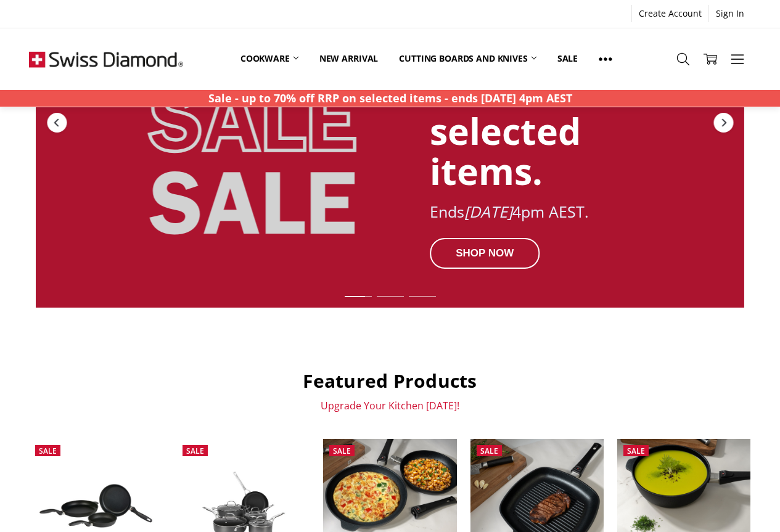 Image resolution: width=780 pixels, height=532 pixels. What do you see at coordinates (106, 59) in the screenshot?
I see `img: Free Shipping On Every Order` at bounding box center [106, 59].